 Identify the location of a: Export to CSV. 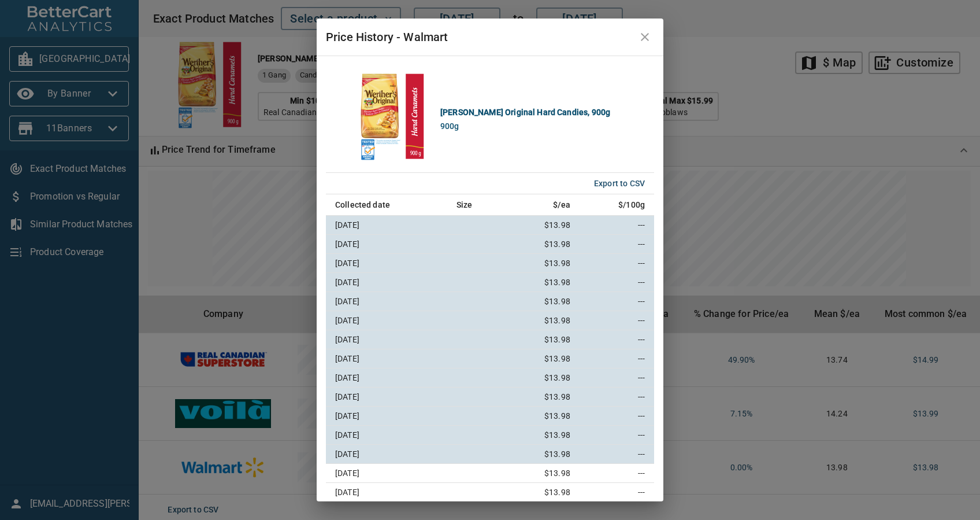
(620, 183).